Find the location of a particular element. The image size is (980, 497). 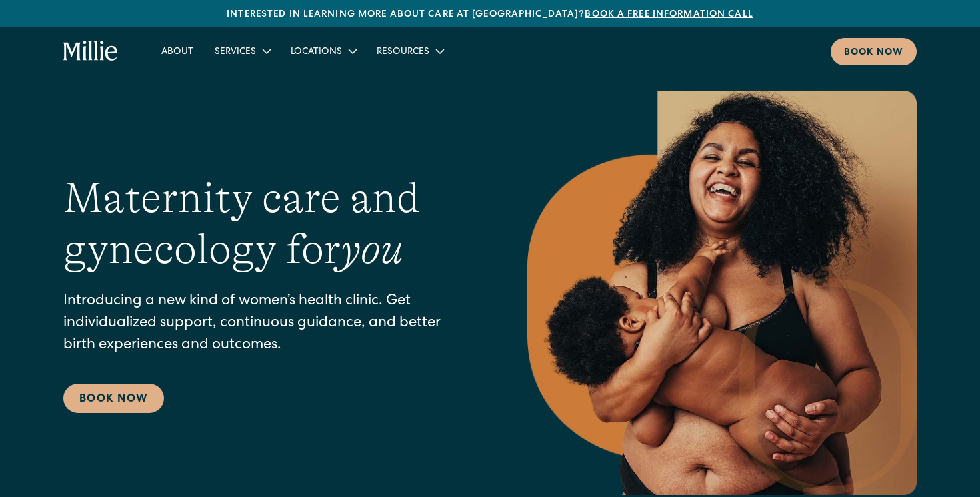

a: home is located at coordinates (91, 51).